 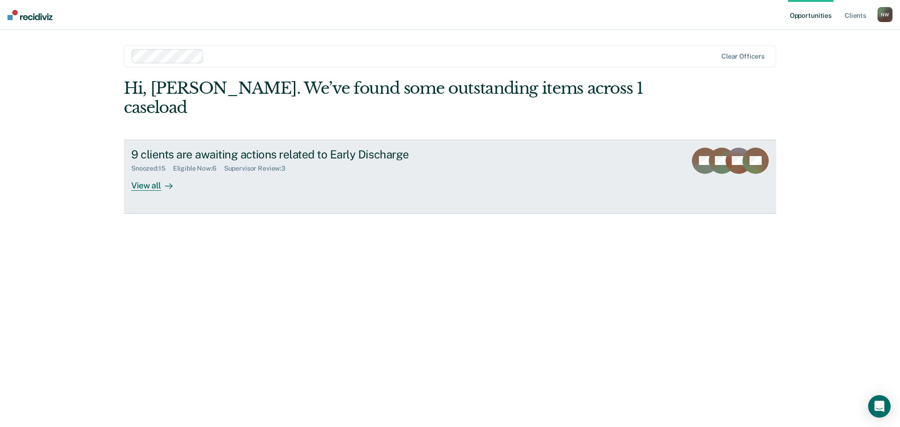 I want to click on div: N W, so click(x=885, y=15).